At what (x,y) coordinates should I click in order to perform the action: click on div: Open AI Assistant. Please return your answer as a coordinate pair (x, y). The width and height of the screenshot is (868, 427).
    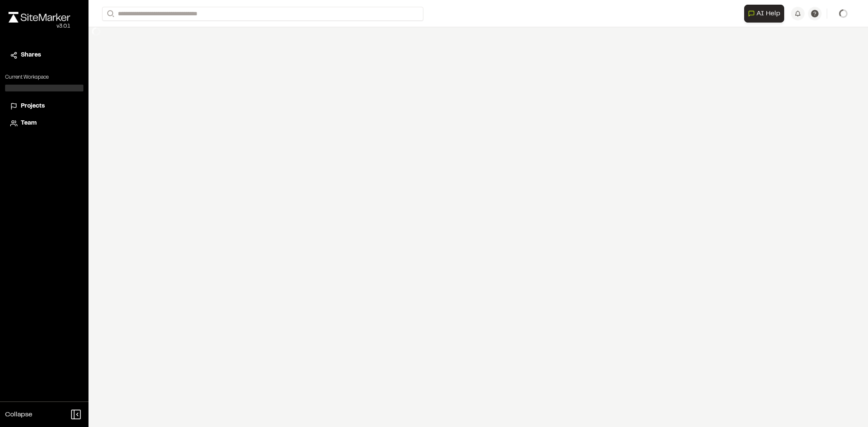
    Looking at the image, I should click on (765, 14).